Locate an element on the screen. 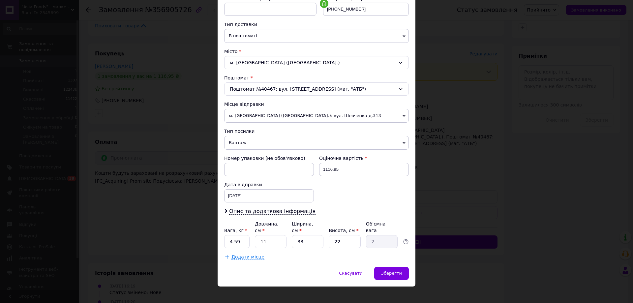 The height and width of the screenshot is (303, 633). div: Оціночна вартість is located at coordinates (364, 158).